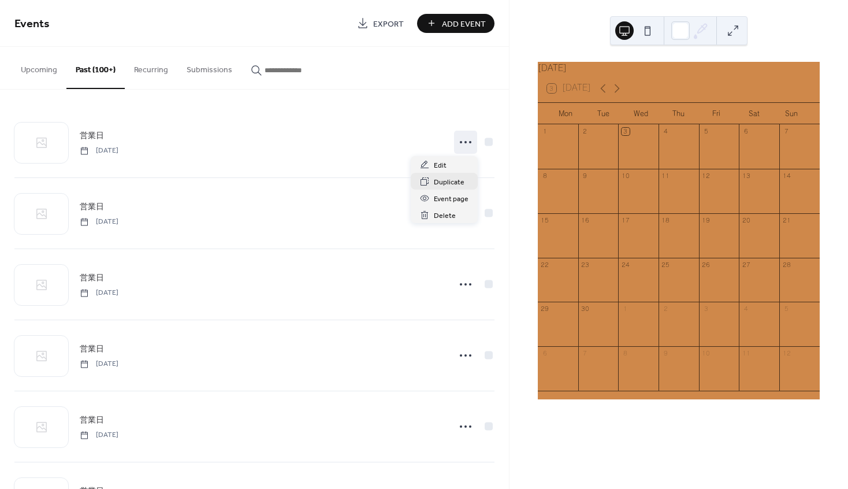 The height and width of the screenshot is (489, 848). Describe the element at coordinates (746, 176) in the screenshot. I see `div: 13` at that location.